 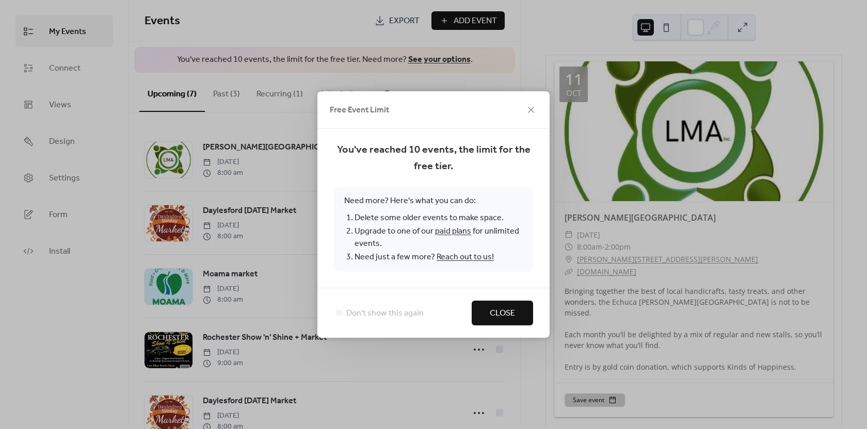 What do you see at coordinates (439, 238) in the screenshot?
I see `li: Upgrade to one of our for unlimited events.` at bounding box center [439, 238].